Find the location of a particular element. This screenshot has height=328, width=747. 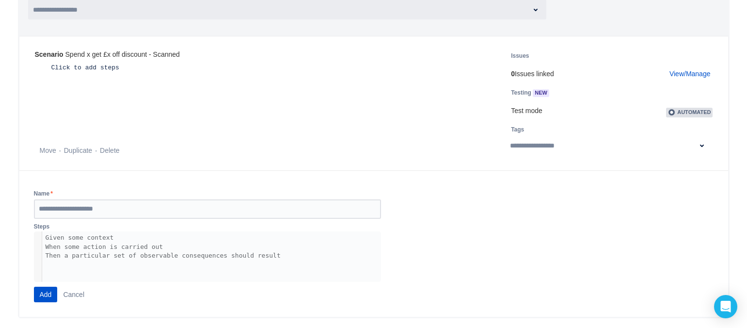

a: Move is located at coordinates (48, 150).